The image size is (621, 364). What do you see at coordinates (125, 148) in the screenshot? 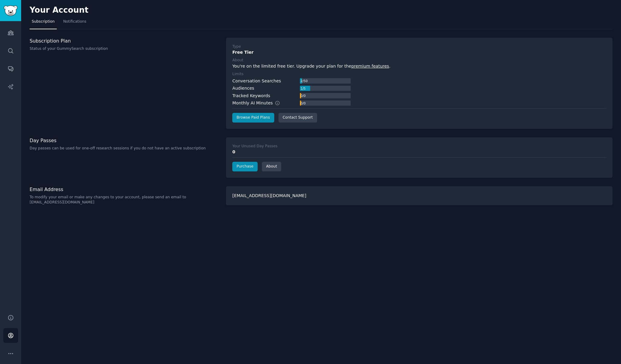
I see `p: Day passes can be used for one-off research sessions if you do not have an active subscription` at bounding box center [125, 148].